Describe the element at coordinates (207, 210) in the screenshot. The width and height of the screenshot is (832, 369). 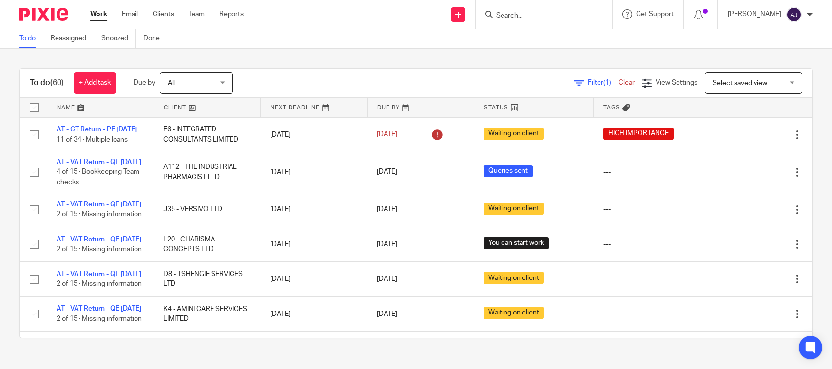
I see `td: J35 - VERSIVO LTD` at that location.